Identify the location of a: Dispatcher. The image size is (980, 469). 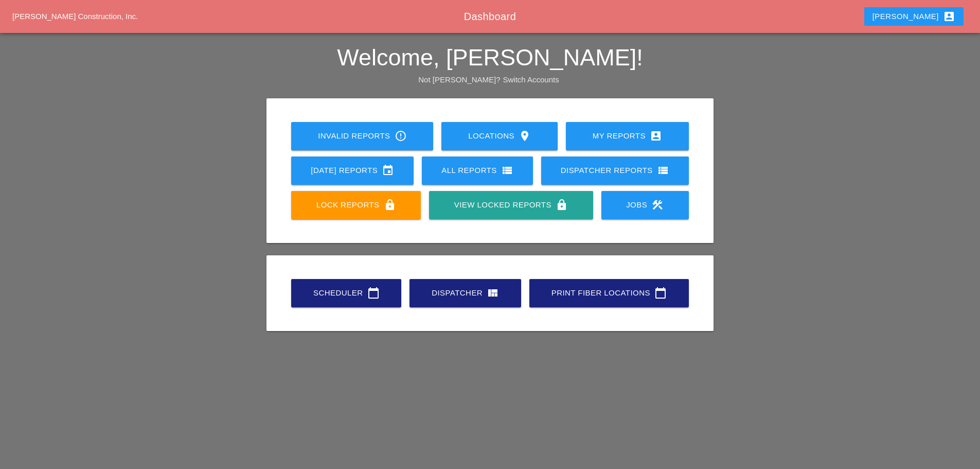
(465, 293).